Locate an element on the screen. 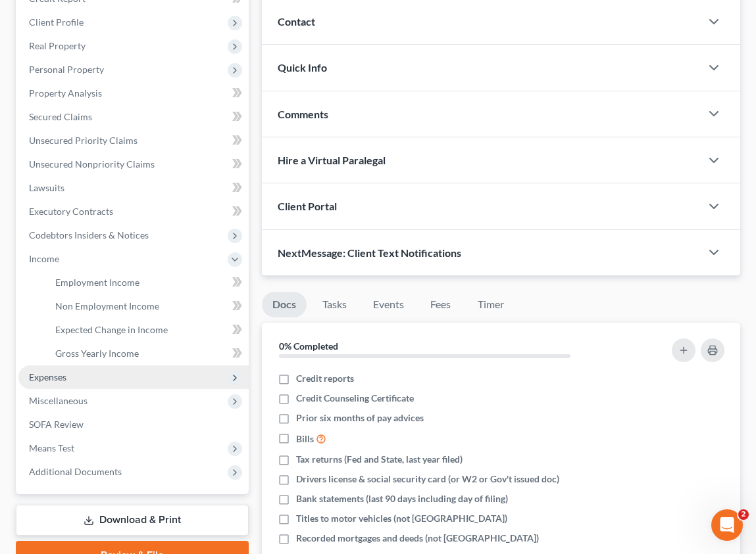 This screenshot has height=554, width=756. a: Tasks is located at coordinates (334, 305).